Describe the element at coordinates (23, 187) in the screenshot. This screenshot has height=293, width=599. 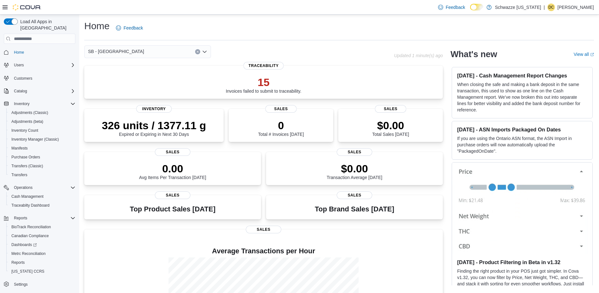
I see `button: Operations` at that location.